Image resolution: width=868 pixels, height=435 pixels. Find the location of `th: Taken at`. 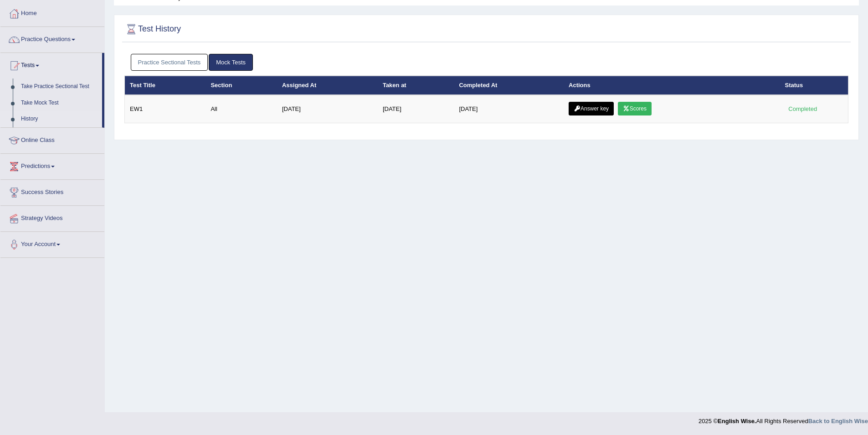

th: Taken at is located at coordinates (416, 85).